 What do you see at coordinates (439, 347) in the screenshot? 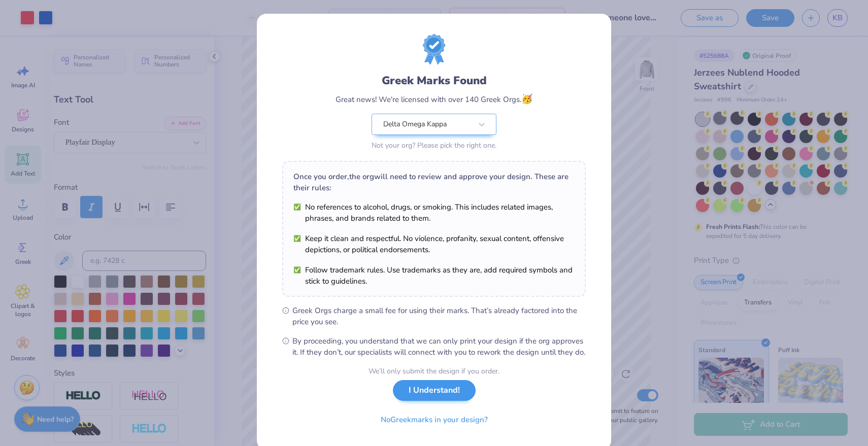
I see `span: By proceeding, you understand that we can only print your design if the org approves it. If they ...` at bounding box center [439, 347].